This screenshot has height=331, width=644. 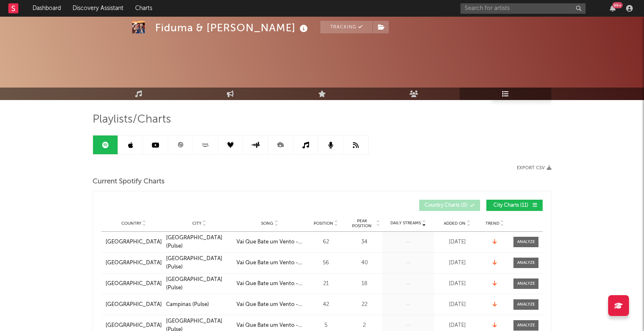 What do you see at coordinates (362, 224) in the screenshot?
I see `span: Peak Position` at bounding box center [362, 224].